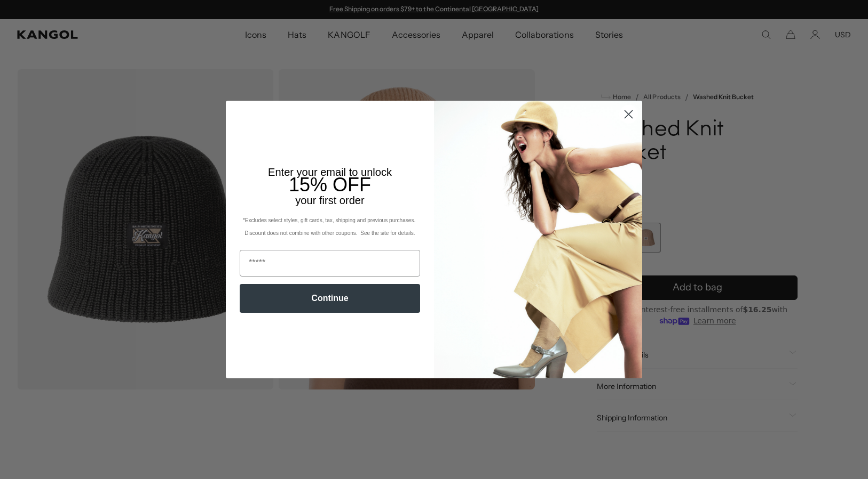 The width and height of the screenshot is (868, 479). Describe the element at coordinates (330, 264) in the screenshot. I see `input: Email` at that location.